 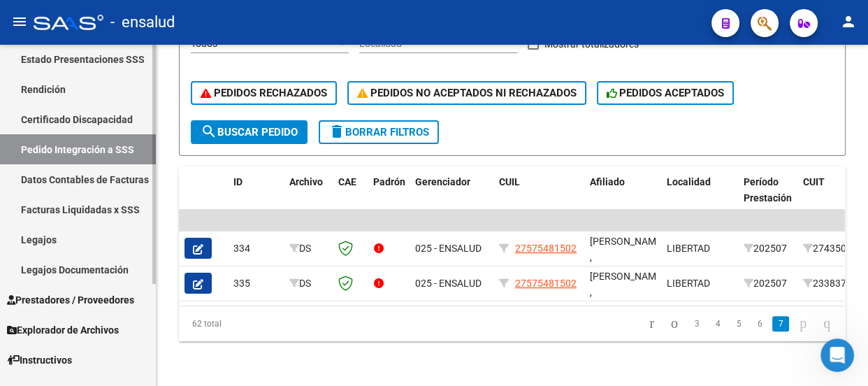 I want to click on datatable-header-cell: Padrón, so click(x=389, y=198).